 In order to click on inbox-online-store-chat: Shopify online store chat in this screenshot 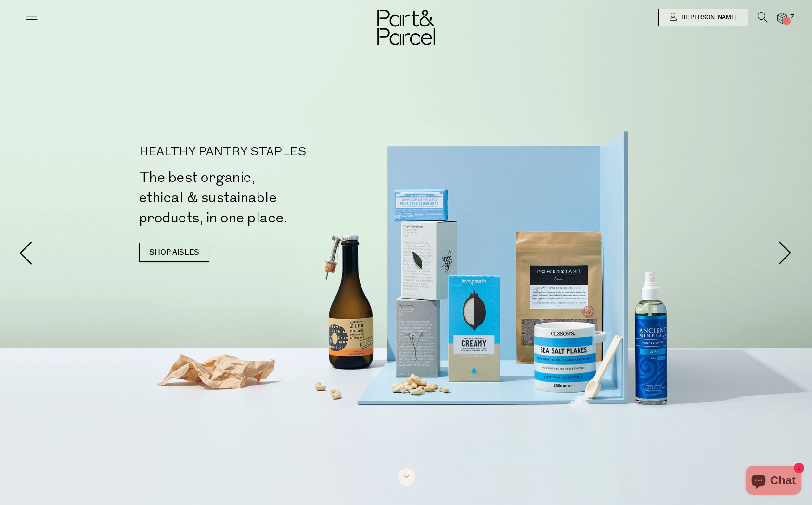, I will do `click(774, 481)`.